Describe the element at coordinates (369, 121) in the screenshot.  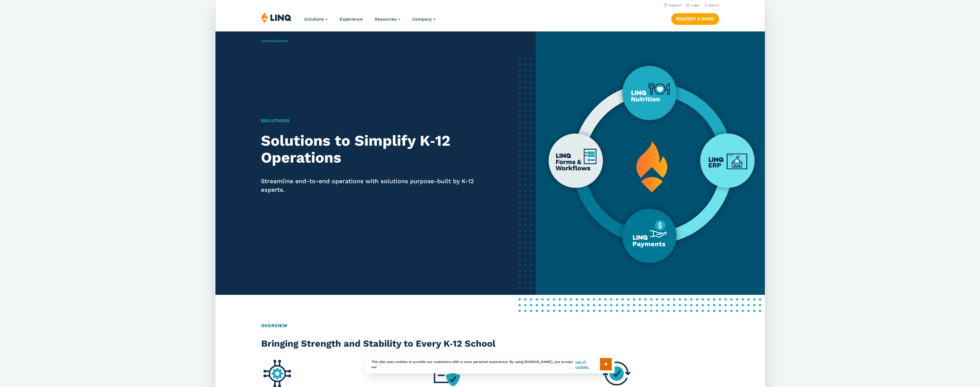
I see `h1: Solutions` at that location.